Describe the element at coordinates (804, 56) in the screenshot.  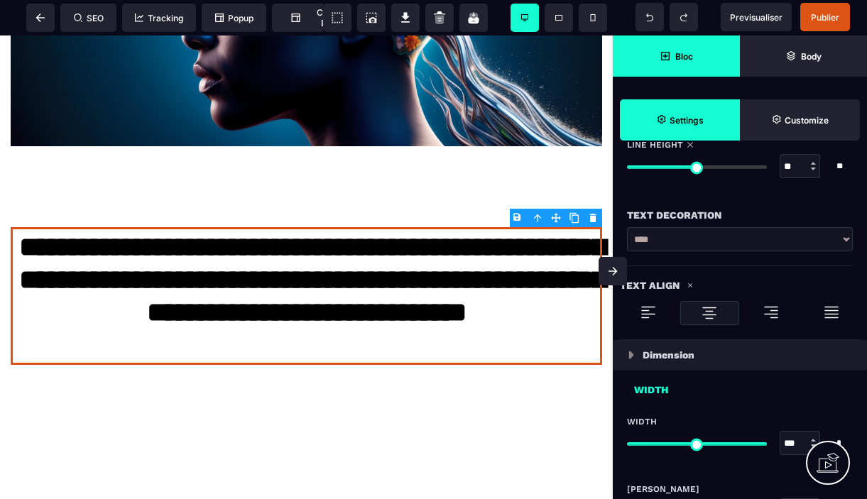
I see `span: Open Layer Manager` at that location.